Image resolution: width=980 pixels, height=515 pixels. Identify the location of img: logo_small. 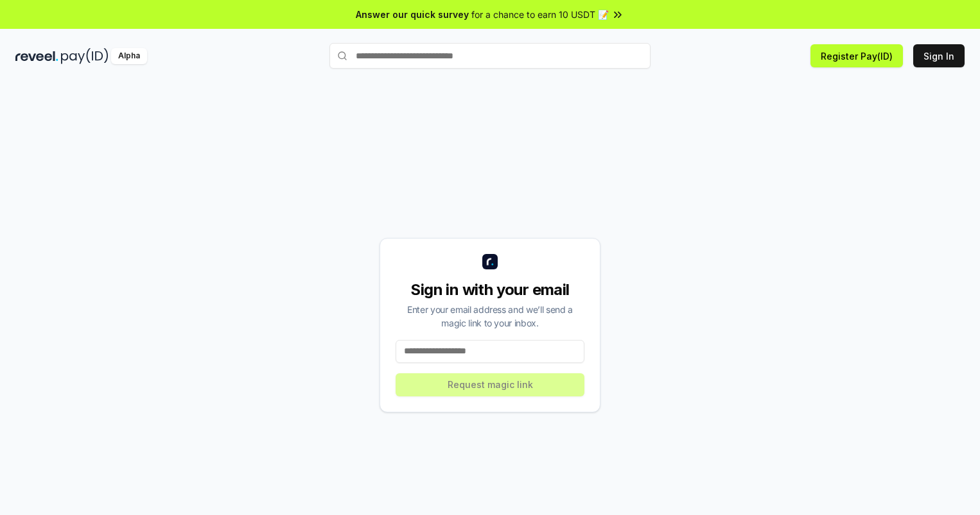
(490, 262).